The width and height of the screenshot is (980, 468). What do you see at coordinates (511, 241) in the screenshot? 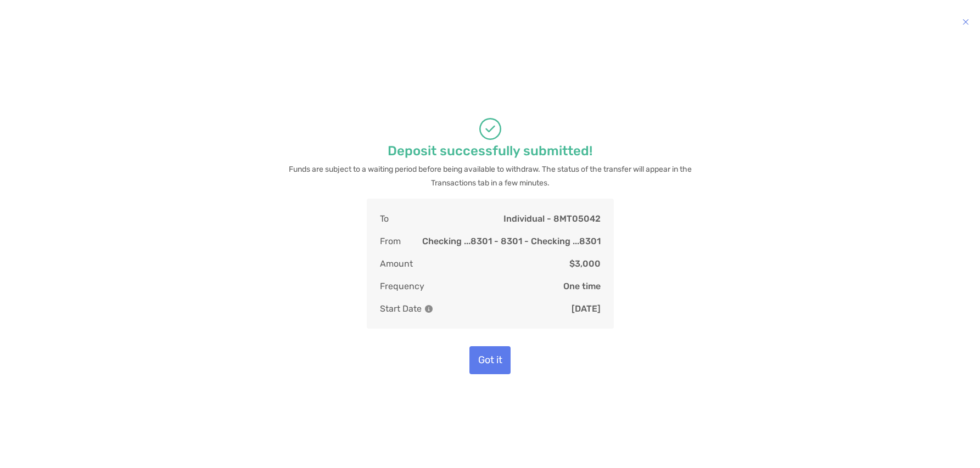
I see `p: Checking ...8301 - 8301 - Checking ...8301` at bounding box center [511, 241].